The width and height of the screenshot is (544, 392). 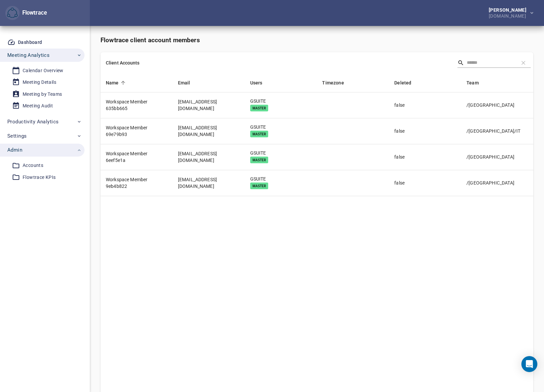 What do you see at coordinates (137, 131) in the screenshot?
I see `td: Workspace Member 69e79b93` at bounding box center [137, 131].